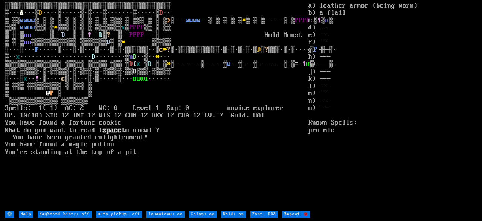  I want to click on input: Keyboard hints: off, so click(64, 214).